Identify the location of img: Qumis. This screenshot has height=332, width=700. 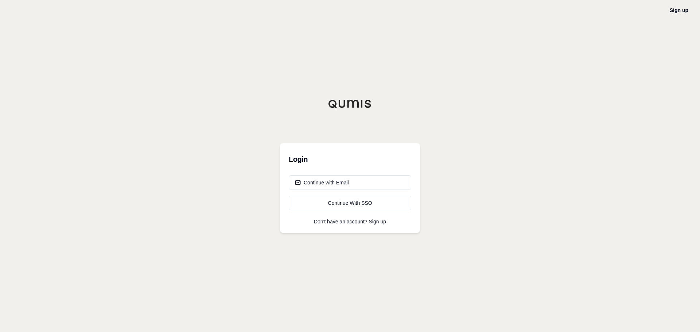
(350, 104).